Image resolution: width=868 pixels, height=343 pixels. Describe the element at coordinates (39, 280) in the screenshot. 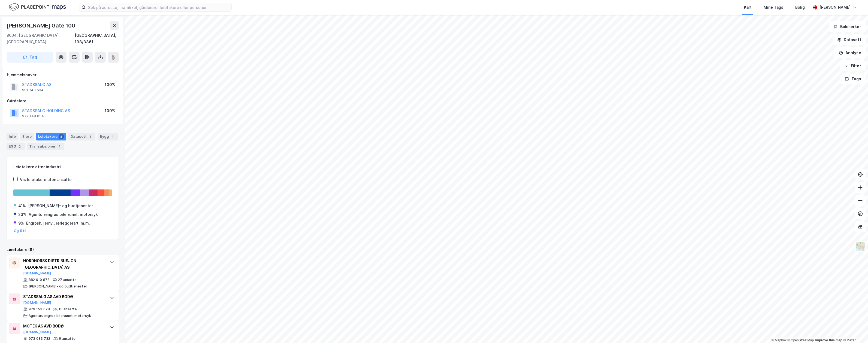

I see `div: 882 010 872` at that location.